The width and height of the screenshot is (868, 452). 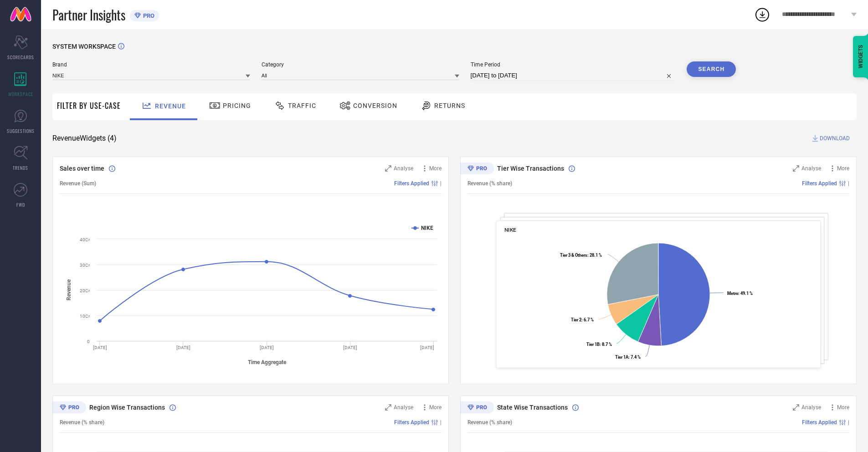 What do you see at coordinates (85, 239) in the screenshot?
I see `text: 40Cr` at bounding box center [85, 239].